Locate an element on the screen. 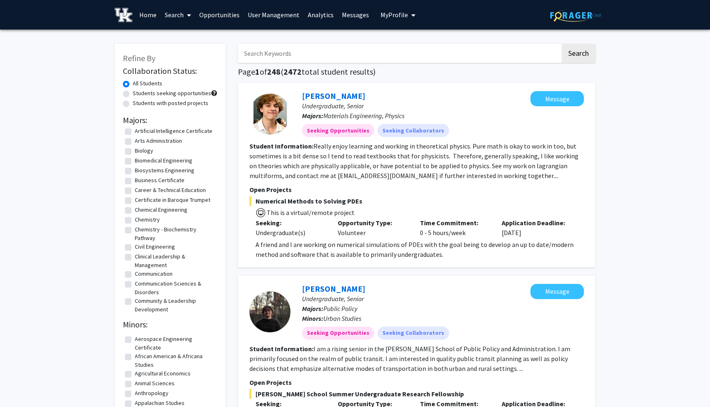 The height and width of the screenshot is (407, 710). span: 1 is located at coordinates (257, 71).